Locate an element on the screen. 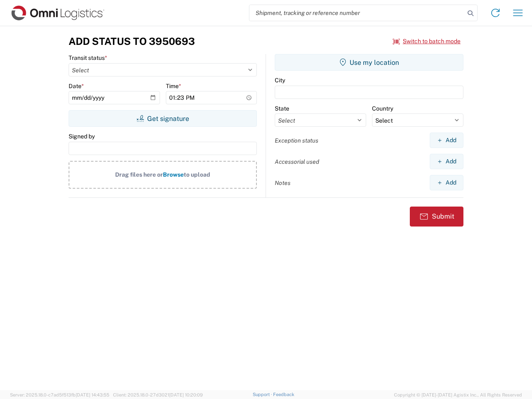 The image size is (532, 399). label: City is located at coordinates (280, 81).